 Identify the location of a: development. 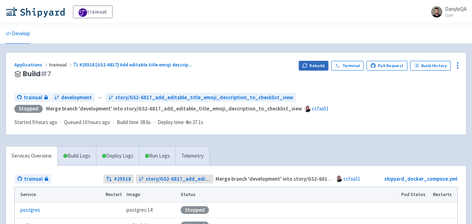
(73, 98).